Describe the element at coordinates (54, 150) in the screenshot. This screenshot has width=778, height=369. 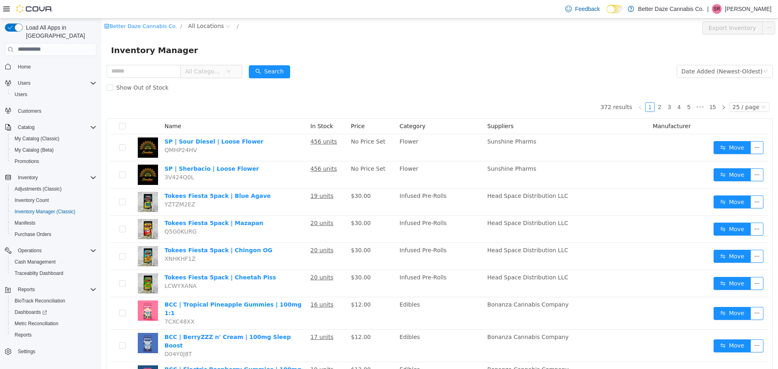
I see `button: My Catalog (Beta)` at that location.